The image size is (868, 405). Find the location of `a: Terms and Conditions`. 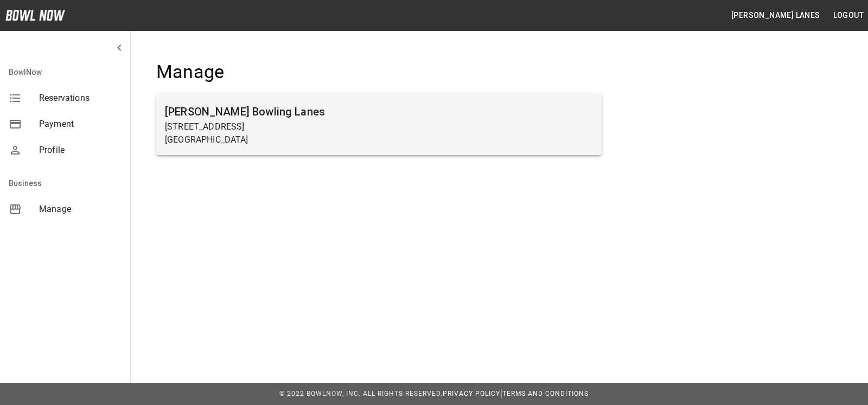

a: Terms and Conditions is located at coordinates (545, 394).